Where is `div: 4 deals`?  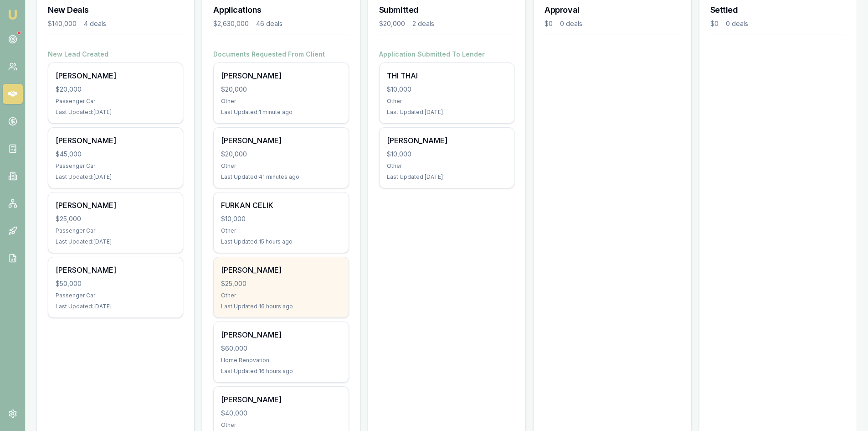
div: 4 deals is located at coordinates (95, 24).